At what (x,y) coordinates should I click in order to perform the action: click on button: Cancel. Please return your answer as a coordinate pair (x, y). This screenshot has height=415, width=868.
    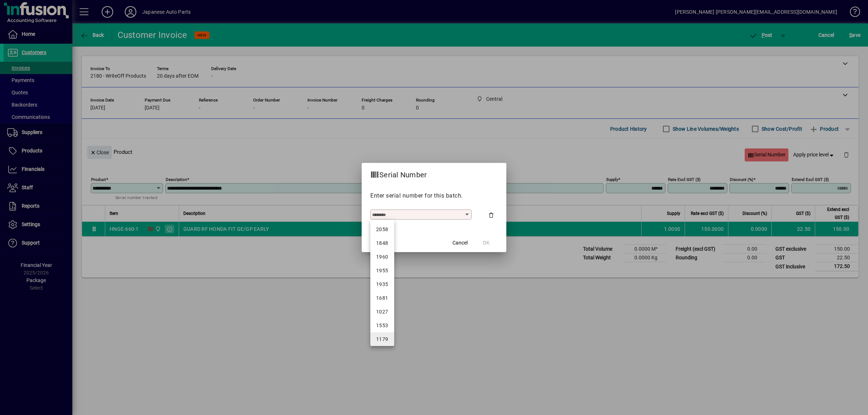
    Looking at the image, I should click on (460, 243).